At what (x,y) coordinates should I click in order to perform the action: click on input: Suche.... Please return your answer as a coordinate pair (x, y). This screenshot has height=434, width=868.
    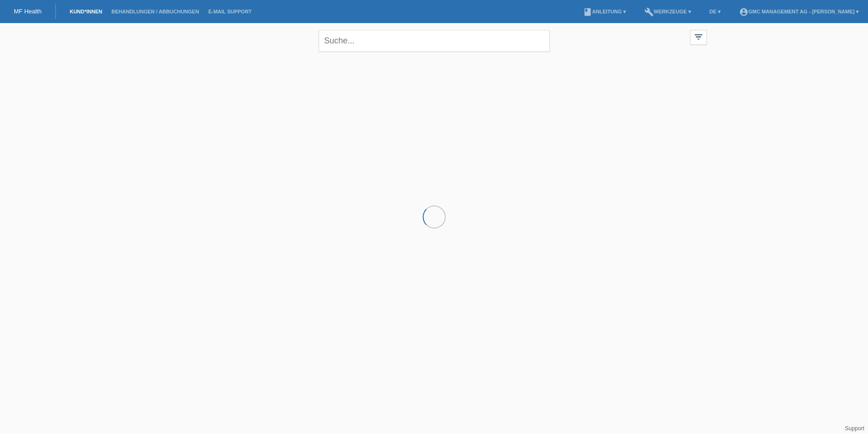
    Looking at the image, I should click on (434, 41).